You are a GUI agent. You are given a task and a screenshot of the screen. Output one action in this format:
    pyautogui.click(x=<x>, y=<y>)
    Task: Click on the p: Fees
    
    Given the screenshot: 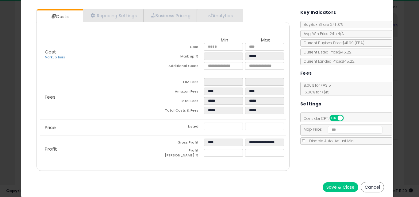 What is the action you would take?
    pyautogui.click(x=102, y=97)
    